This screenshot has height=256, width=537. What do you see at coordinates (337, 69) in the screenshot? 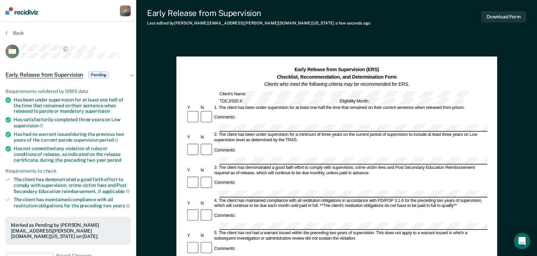
I see `strong: Early Release from Supervision (ERS)` at bounding box center [337, 69].